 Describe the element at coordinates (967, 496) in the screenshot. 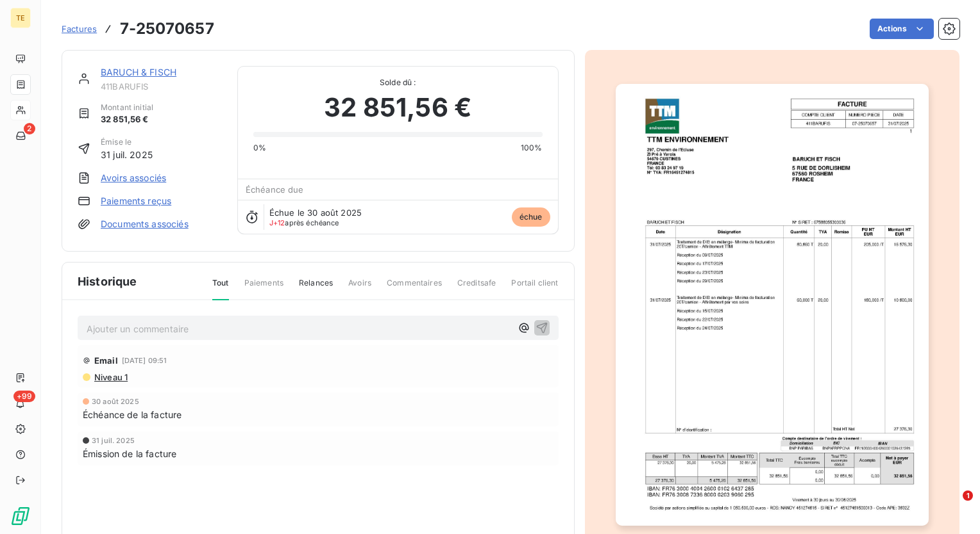

I see `span: 1` at that location.